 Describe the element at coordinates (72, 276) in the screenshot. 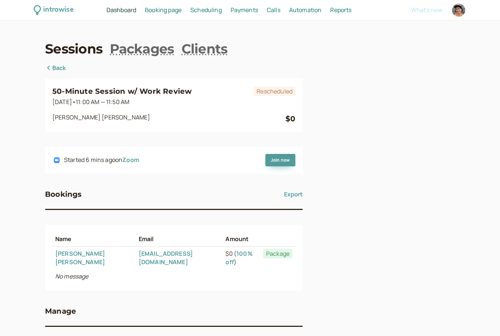

I see `i: No message` at that location.